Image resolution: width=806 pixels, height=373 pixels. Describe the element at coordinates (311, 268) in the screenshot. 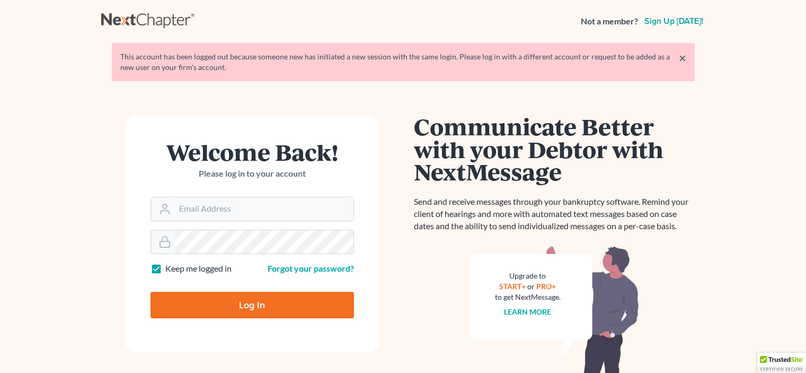

I see `a: Forgot your password?` at that location.